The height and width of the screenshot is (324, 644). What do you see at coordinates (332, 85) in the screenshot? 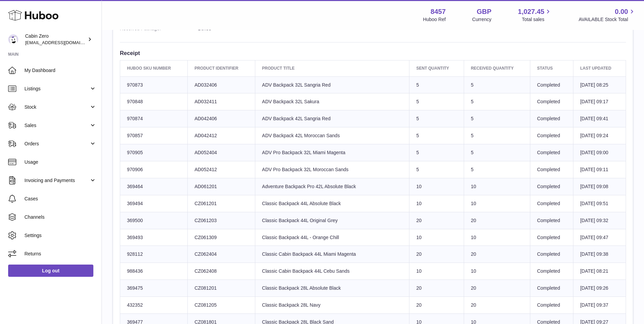
I see `td: ADV Backpack 32L Sangria Red` at bounding box center [332, 85].